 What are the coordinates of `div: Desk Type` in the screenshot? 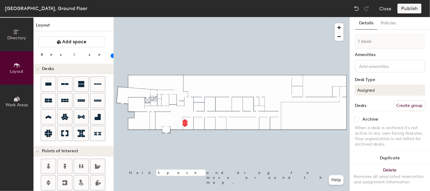 It's located at (390, 80).